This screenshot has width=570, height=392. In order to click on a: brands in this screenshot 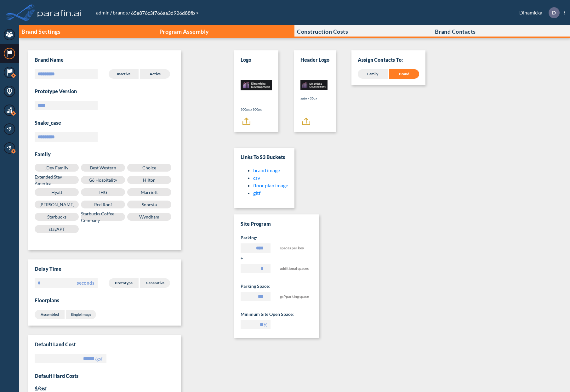, I will do `click(120, 13)`.